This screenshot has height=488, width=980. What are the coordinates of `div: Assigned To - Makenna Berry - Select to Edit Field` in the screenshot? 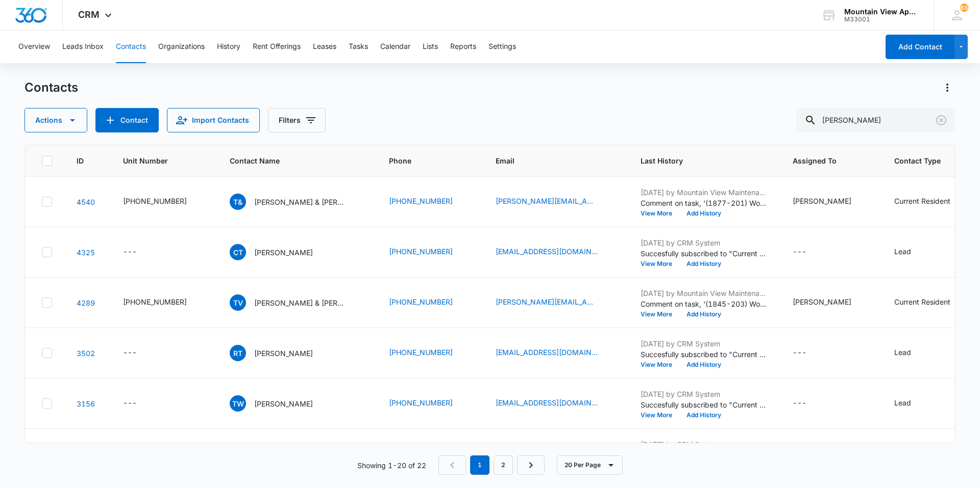 It's located at (831, 202).